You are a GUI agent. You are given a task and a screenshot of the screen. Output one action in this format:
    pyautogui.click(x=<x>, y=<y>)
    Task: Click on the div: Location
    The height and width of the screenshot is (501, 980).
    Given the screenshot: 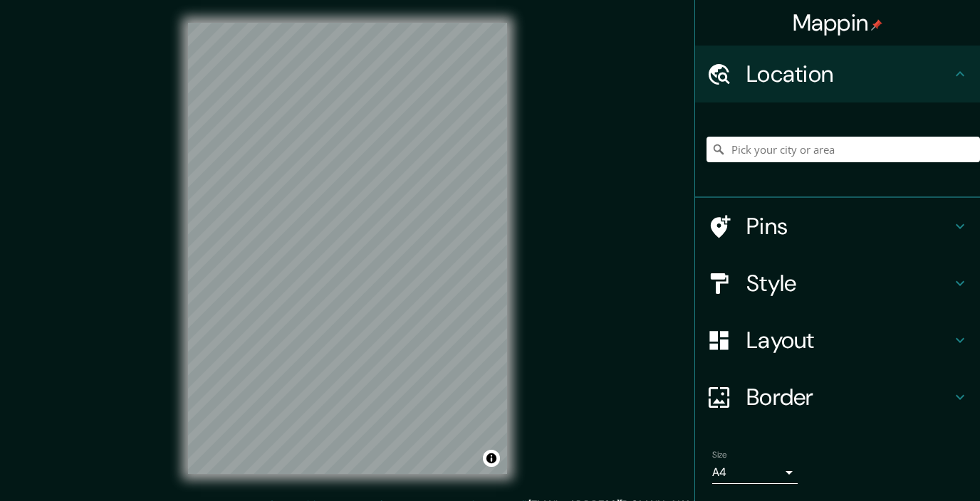 What is the action you would take?
    pyautogui.click(x=837, y=74)
    